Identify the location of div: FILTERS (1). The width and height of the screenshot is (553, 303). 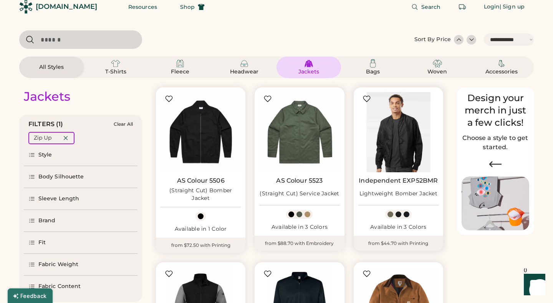
(46, 124).